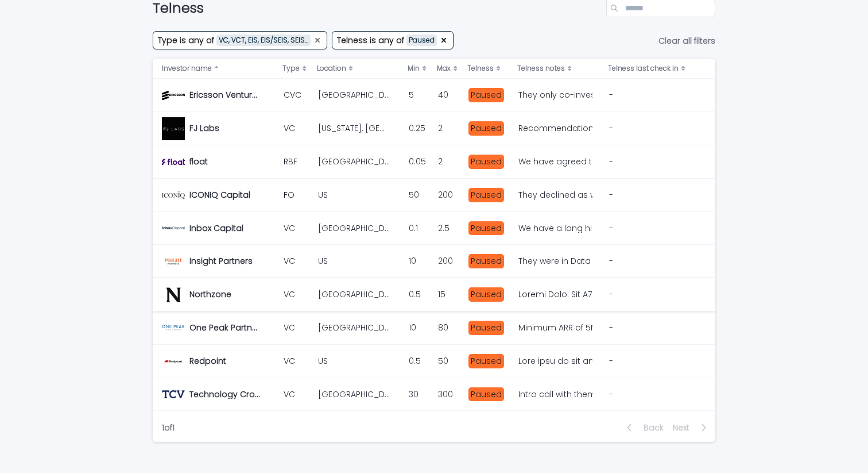 This screenshot has width=868, height=473. What do you see at coordinates (554, 261) in the screenshot?
I see `div: They were in Data Room last year. They are expecting us to sign more customers. Say we still are ...` at bounding box center [554, 261].